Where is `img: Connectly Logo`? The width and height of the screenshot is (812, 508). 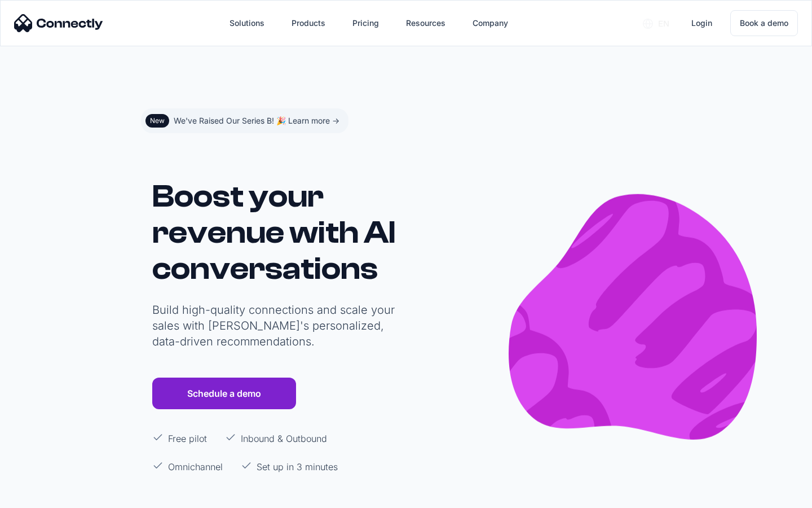 img: Connectly Logo is located at coordinates (59, 23).